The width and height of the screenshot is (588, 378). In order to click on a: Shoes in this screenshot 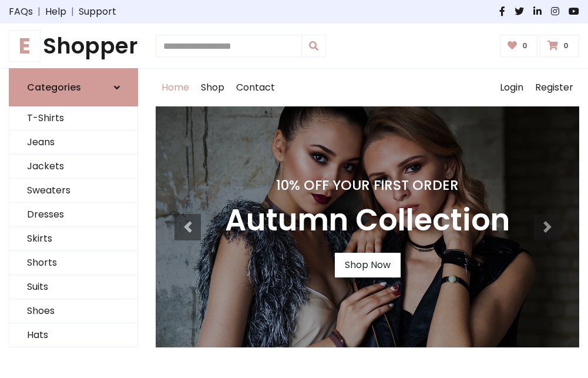, I will do `click(73, 311)`.